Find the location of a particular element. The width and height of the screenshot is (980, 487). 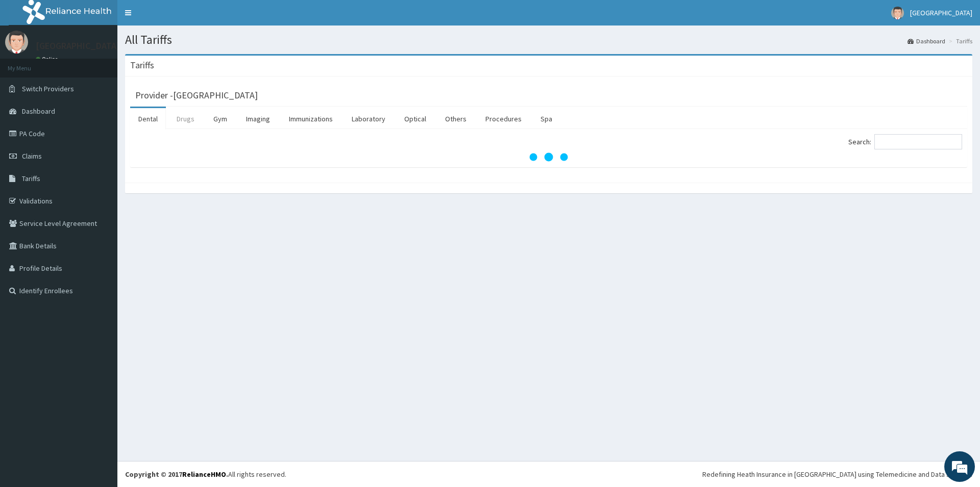

a: RelianceHMO is located at coordinates (204, 475).